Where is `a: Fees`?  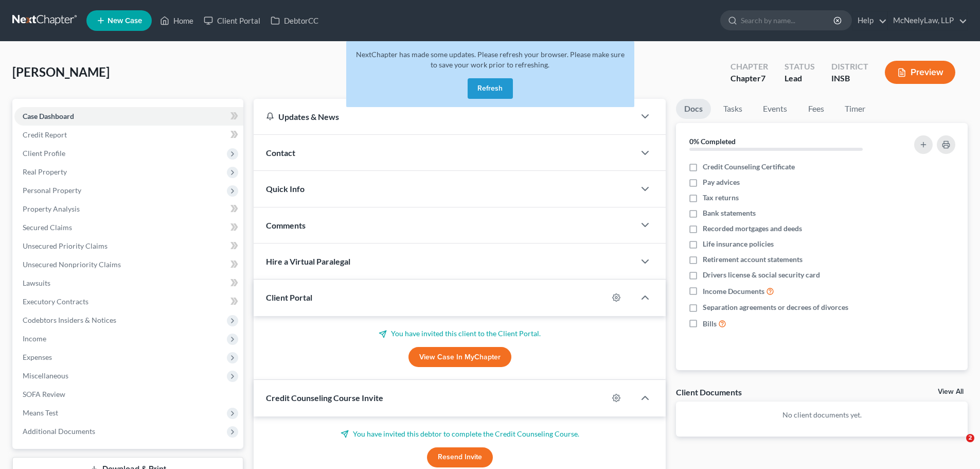 a: Fees is located at coordinates (816, 108).